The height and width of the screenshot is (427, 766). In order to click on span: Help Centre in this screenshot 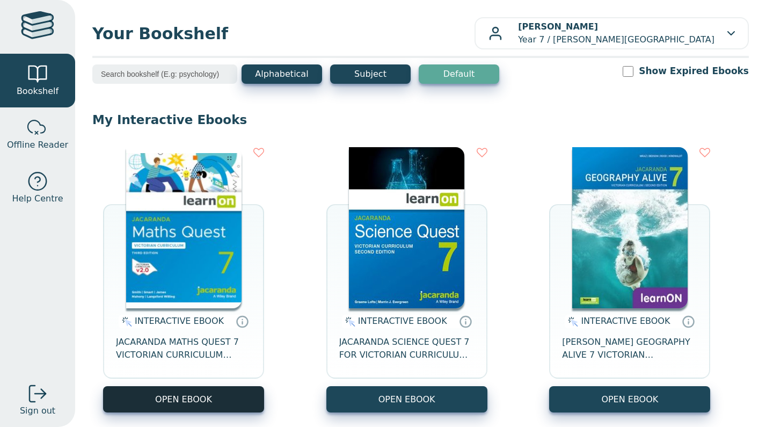, I will do `click(37, 199)`.